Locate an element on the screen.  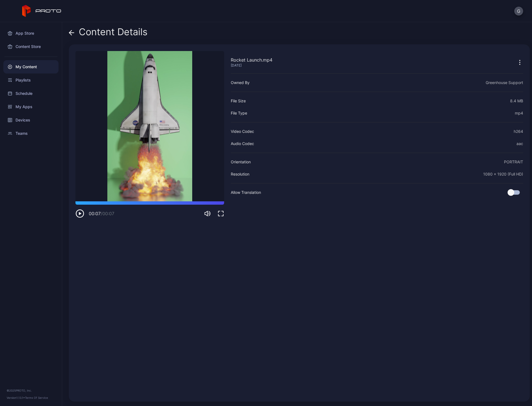
div: Content Details is located at coordinates (108, 33).